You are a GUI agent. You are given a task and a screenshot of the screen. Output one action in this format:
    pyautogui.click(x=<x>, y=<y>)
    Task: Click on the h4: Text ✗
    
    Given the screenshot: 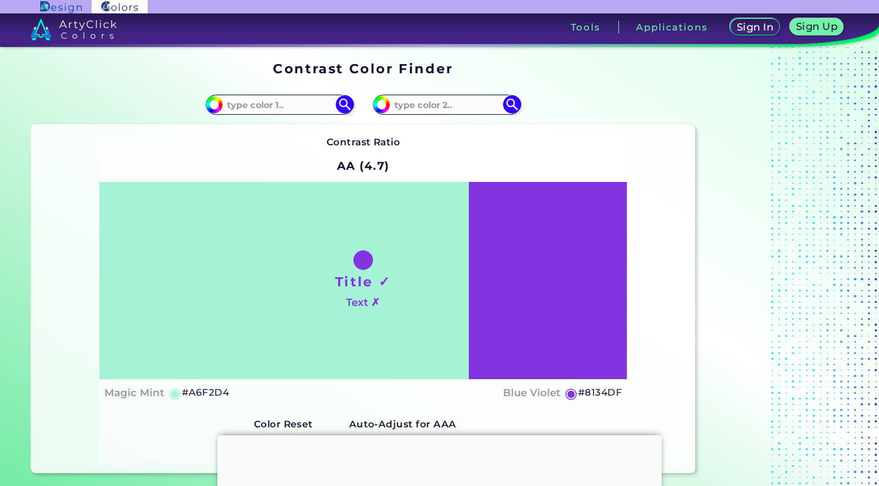 What is the action you would take?
    pyautogui.click(x=363, y=302)
    